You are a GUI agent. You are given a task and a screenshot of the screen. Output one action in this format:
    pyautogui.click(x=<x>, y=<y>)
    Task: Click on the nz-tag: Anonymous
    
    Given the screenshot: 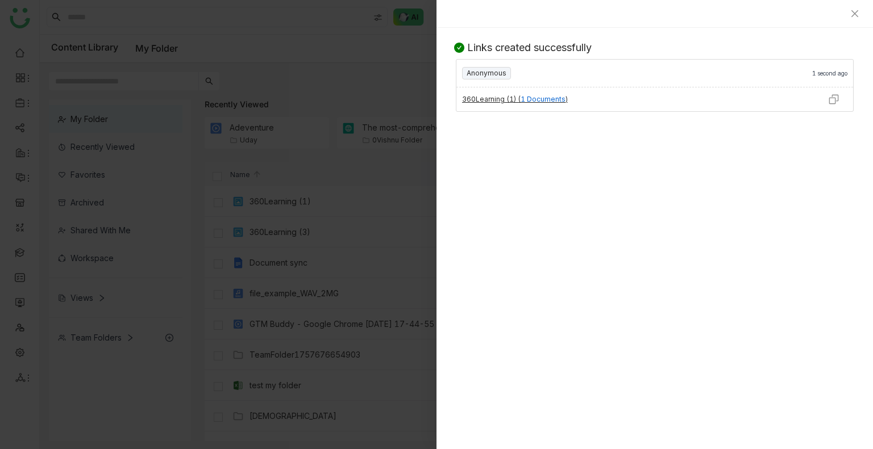 What is the action you would take?
    pyautogui.click(x=486, y=73)
    